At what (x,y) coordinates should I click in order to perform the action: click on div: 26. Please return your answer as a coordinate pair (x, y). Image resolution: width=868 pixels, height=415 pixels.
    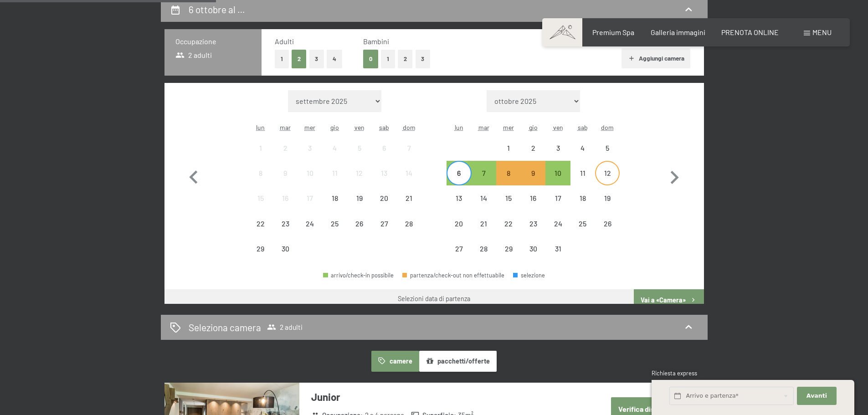
    Looking at the image, I should click on (607, 232).